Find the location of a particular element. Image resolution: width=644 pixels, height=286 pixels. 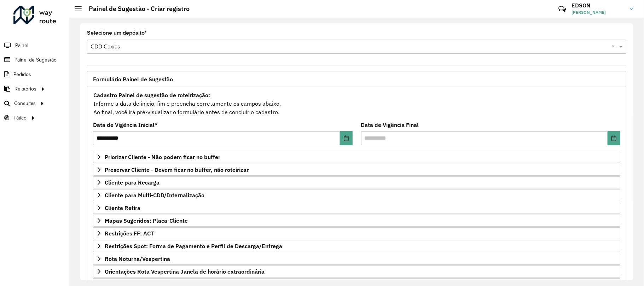

a: Preservar Cliente - Devem ficar no buffer, não roteirizar is located at coordinates (357, 170).